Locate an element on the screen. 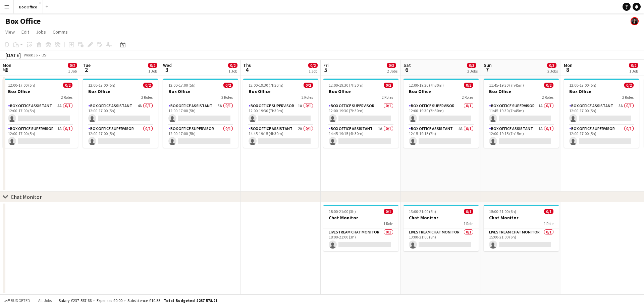 This screenshot has height=306, width=644. app-job-card: 12:00-17:00 (5h)0/2Box Office2 RolesBox Office Assistant4A0/112:00-17:00 (5h) Box Office Supervis... is located at coordinates (121, 113).